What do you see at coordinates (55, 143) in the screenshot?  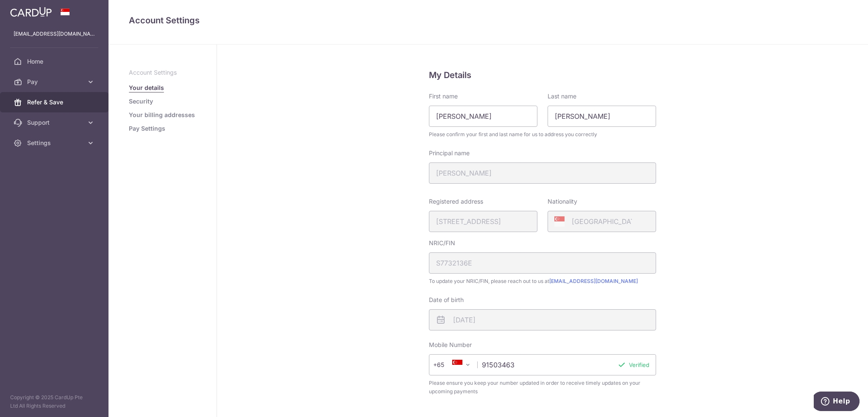 I see `span: Settings` at bounding box center [55, 143].